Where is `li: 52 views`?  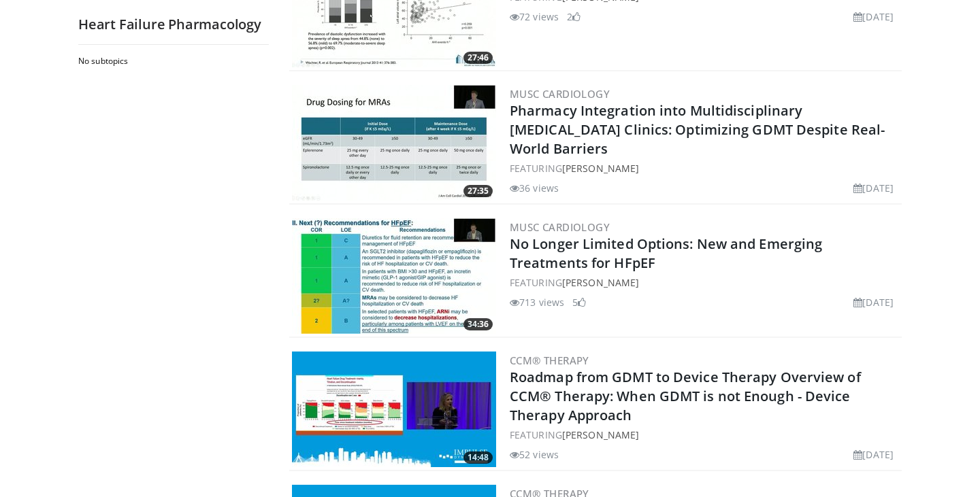
li: 52 views is located at coordinates (534, 455).